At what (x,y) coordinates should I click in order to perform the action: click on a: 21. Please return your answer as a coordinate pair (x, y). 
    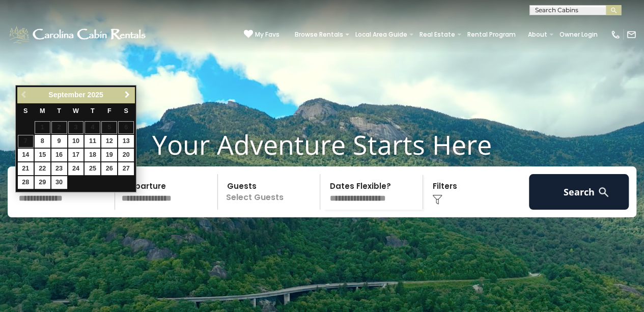
    Looking at the image, I should click on (25, 168).